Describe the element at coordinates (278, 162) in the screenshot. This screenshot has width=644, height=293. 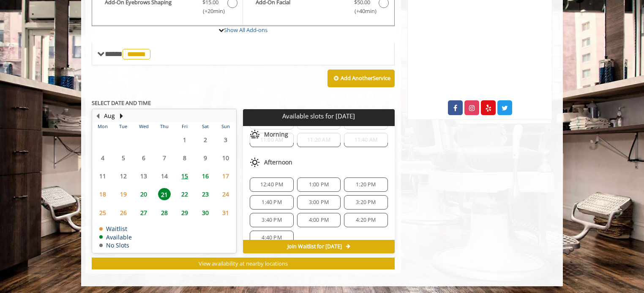
I see `span: Afternoon` at that location.